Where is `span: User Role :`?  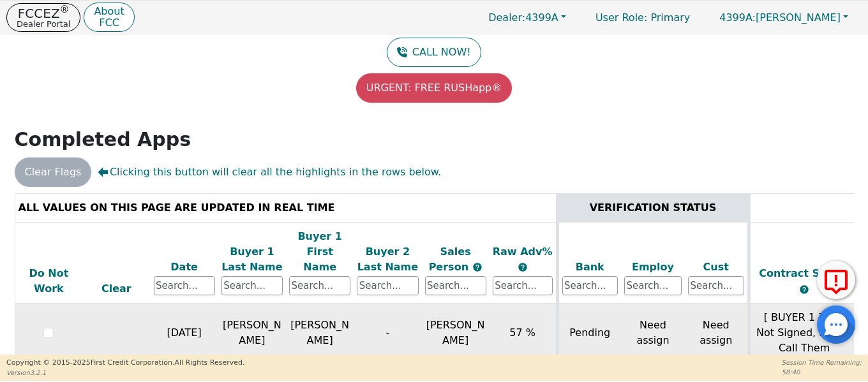
span: User Role : is located at coordinates (621, 17).